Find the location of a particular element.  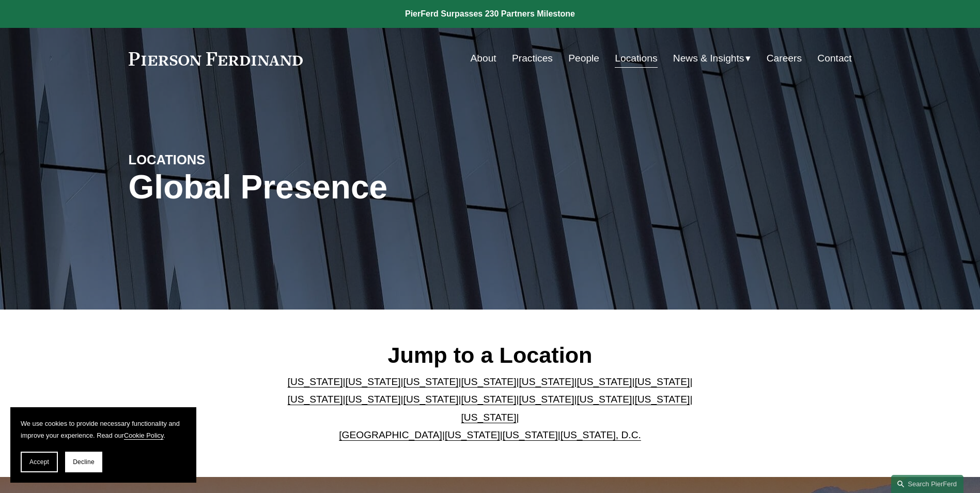

a: Contact is located at coordinates (835, 59).